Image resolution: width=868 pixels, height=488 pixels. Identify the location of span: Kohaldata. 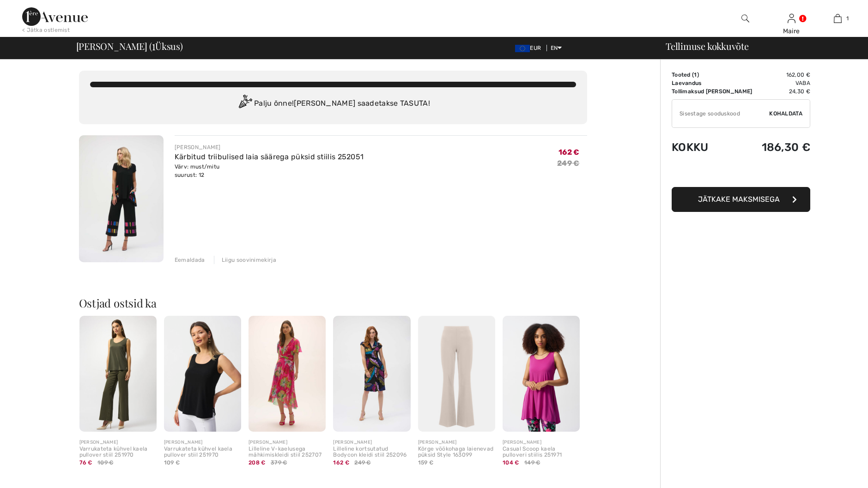
(785, 114).